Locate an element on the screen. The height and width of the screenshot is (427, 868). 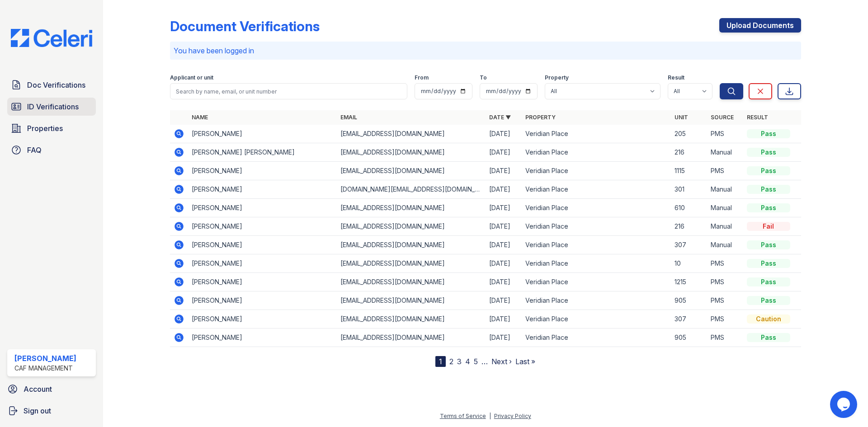
div: Fail is located at coordinates (769, 226).